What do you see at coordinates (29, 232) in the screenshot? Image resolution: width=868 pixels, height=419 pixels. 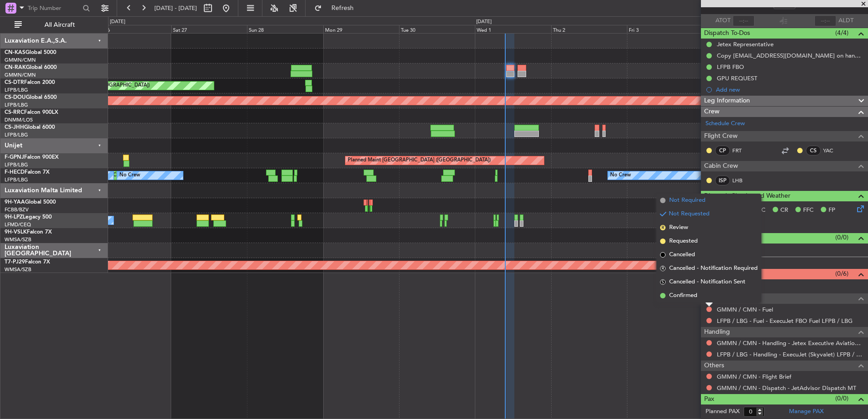 I see `a: 9H-VSLKFalcon 7X` at bounding box center [29, 232].